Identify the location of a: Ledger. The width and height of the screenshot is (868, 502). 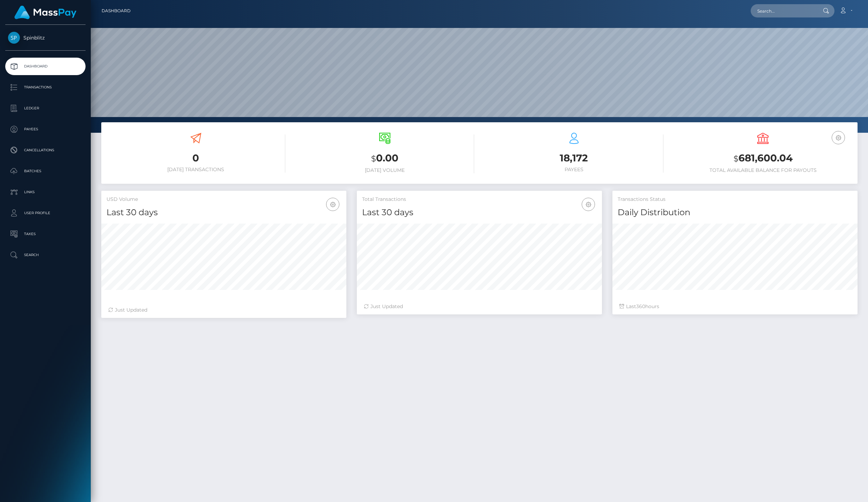
(46, 108).